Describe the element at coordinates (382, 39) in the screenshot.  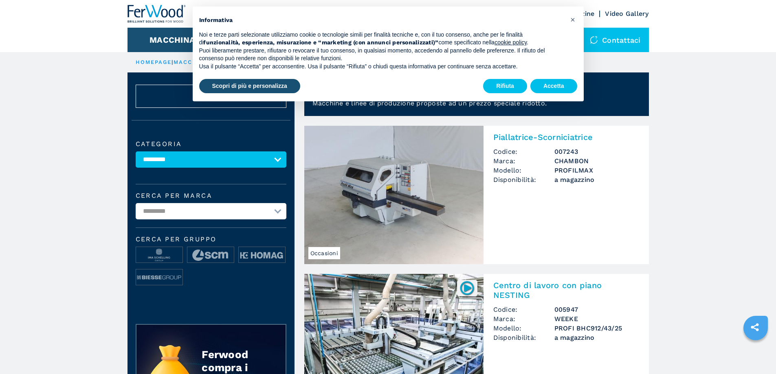
I see `p: Noi e terze parti selezionate utilizziamo cookie o tecnologie simili per finalità tecniche e, con...` at that location.